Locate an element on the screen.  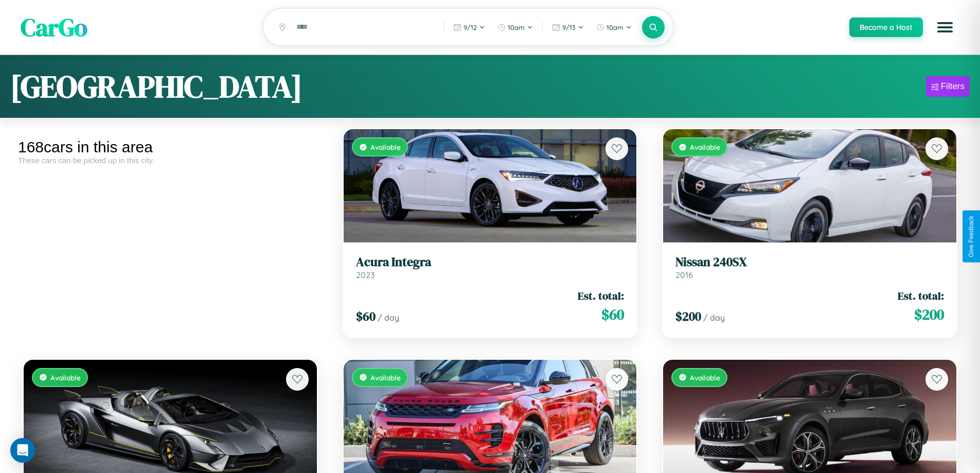
a: Nissan 240SX2016 is located at coordinates (810, 267).